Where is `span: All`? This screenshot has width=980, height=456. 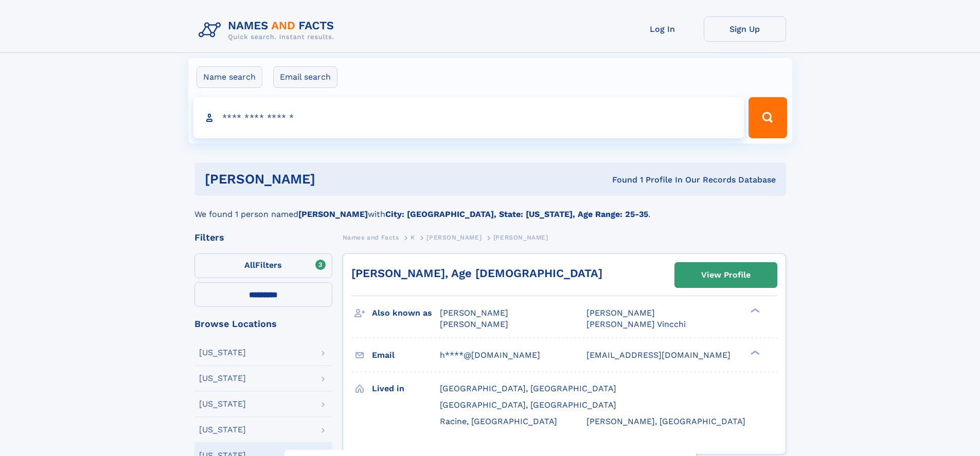
span: All is located at coordinates (250, 265).